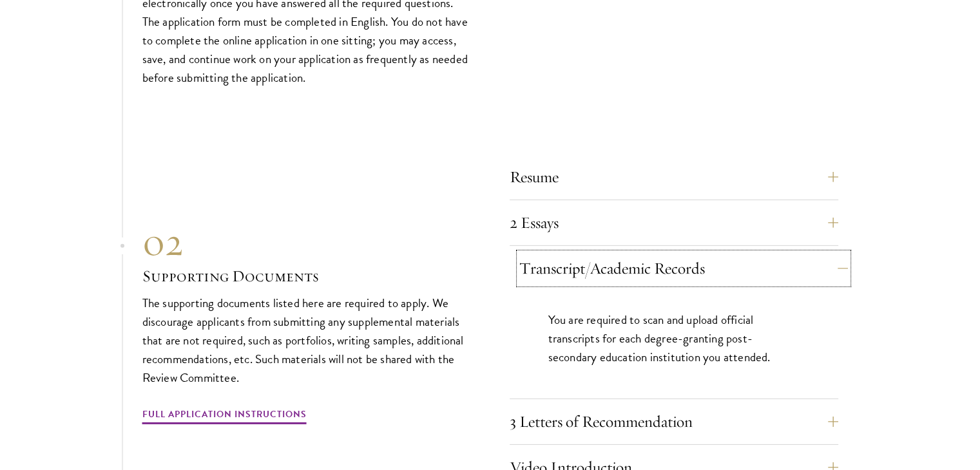 This screenshot has height=470, width=980. I want to click on button: Transcript/Academic Records, so click(683, 268).